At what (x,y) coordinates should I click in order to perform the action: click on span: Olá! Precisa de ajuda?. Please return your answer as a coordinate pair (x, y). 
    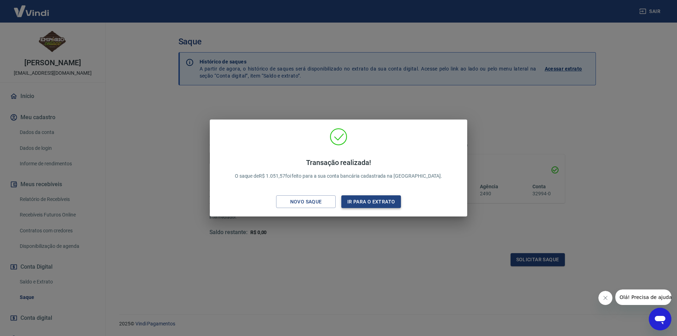
    Looking at the image, I should click on (32, 8).